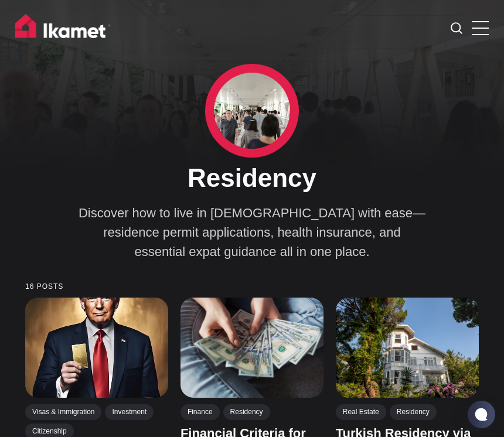 The width and height of the screenshot is (504, 437). I want to click on a: Investment, so click(129, 412).